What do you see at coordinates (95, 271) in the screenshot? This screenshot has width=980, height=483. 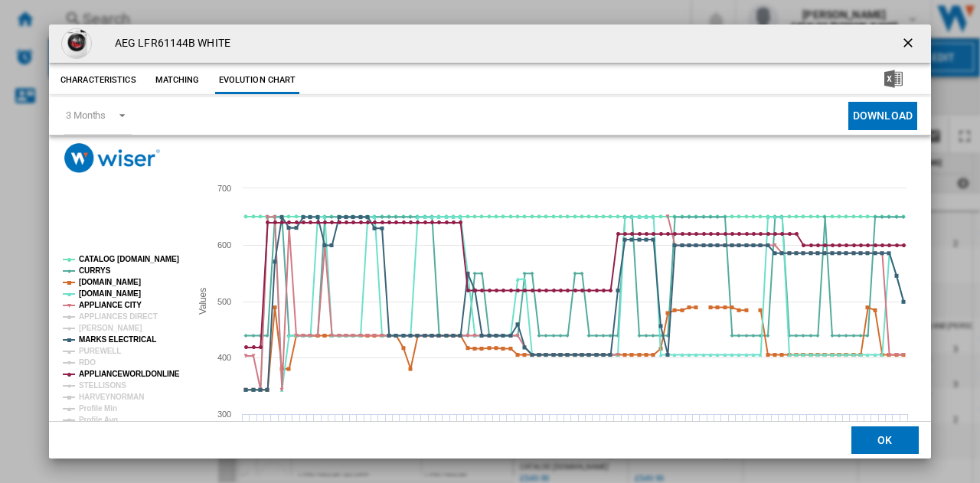 I see `tspan: CURRYS` at bounding box center [95, 271].